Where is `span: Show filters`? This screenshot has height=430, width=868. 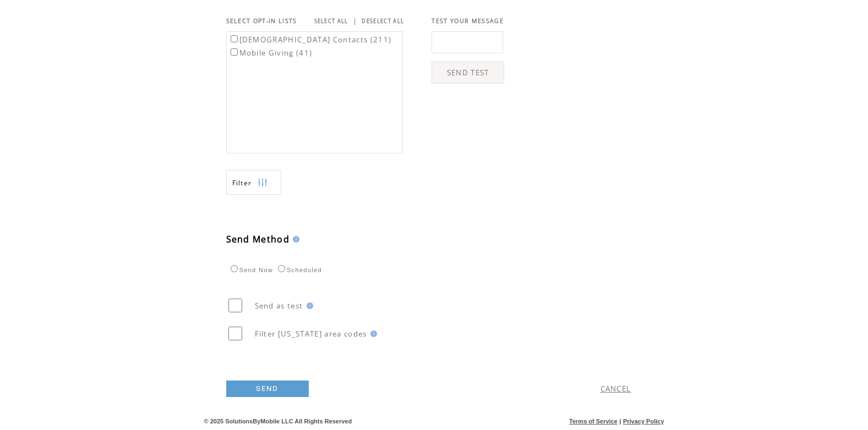 span: Show filters is located at coordinates (242, 182).